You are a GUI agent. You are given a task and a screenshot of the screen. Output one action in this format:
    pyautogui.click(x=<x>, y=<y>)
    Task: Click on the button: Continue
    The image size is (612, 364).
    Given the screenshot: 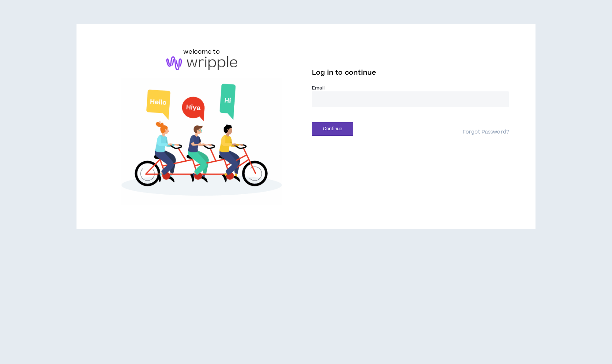 What is the action you would take?
    pyautogui.click(x=333, y=129)
    